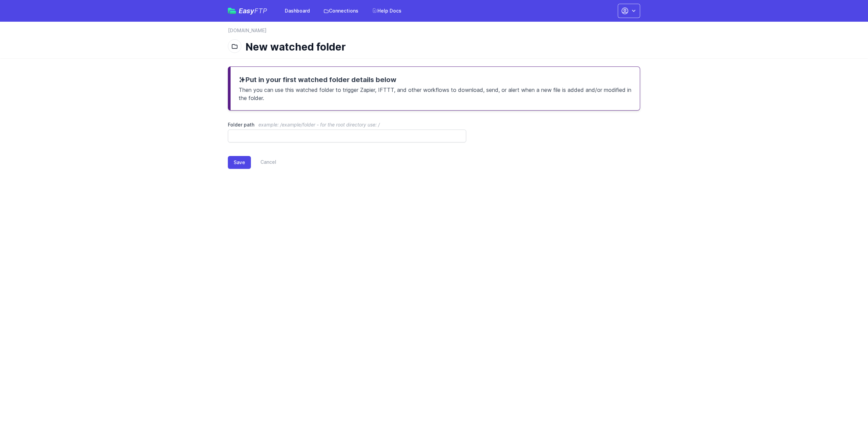  What do you see at coordinates (264, 163) in the screenshot?
I see `a: Cancel` at bounding box center [264, 163].